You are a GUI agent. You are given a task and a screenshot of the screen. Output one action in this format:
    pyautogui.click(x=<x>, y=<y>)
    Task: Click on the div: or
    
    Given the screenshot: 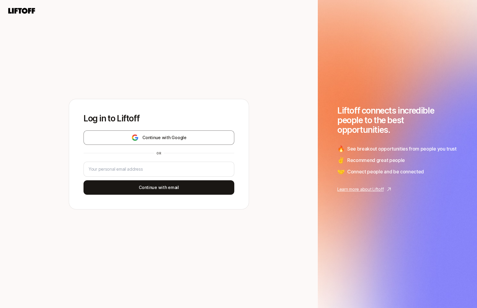 What is the action you would take?
    pyautogui.click(x=159, y=153)
    